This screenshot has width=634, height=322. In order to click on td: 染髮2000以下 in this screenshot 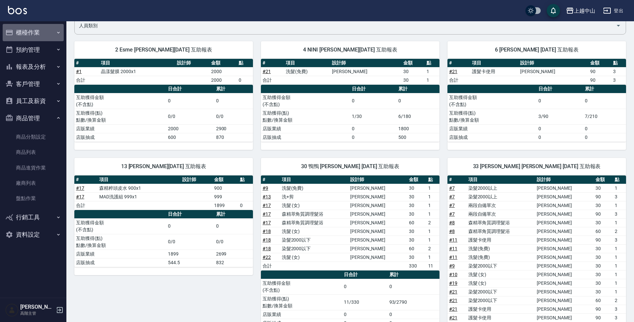, I will do `click(314, 240)`.